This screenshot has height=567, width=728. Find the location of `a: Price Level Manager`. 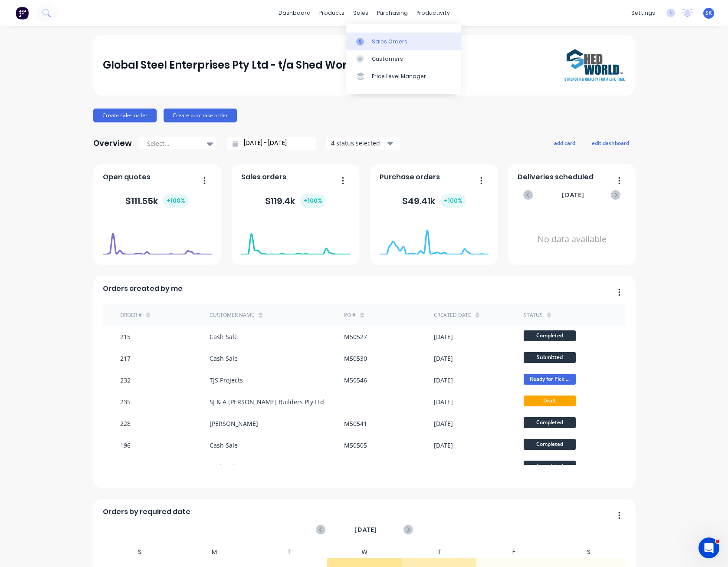

a: Price Level Manager is located at coordinates (403, 76).